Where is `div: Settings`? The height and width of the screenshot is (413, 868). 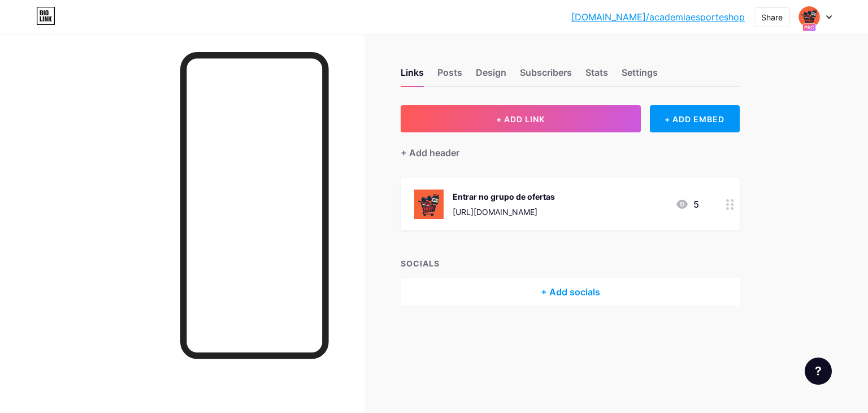 div: Settings is located at coordinates (640, 76).